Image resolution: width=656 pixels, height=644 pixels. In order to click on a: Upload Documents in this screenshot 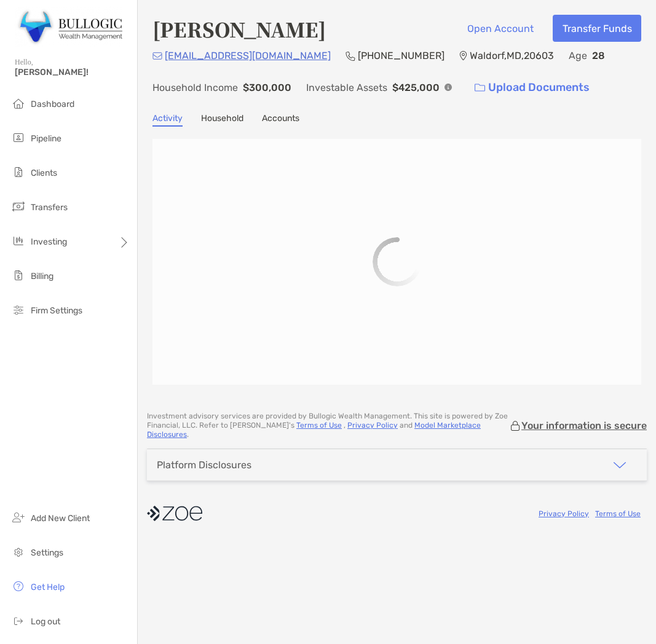, I will do `click(532, 87)`.